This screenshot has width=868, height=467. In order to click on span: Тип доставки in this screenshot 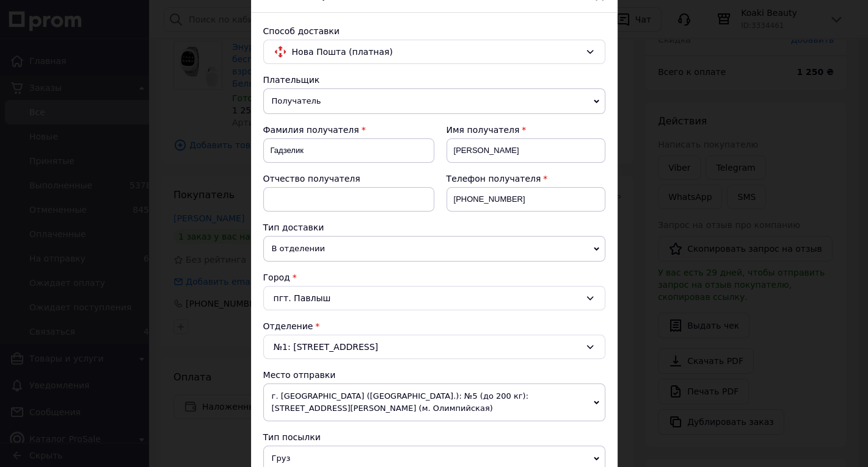, I will do `click(293, 227)`.